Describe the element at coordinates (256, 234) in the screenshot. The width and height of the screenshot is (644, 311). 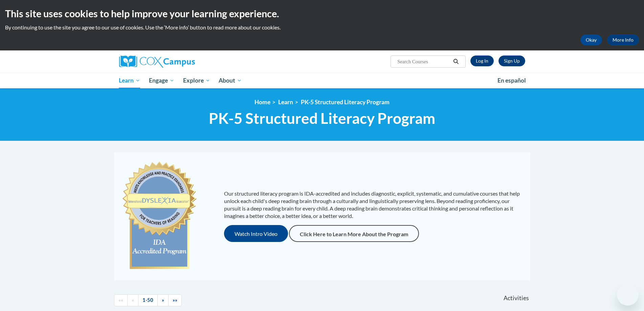
I see `button: Watch Intro Video` at that location.